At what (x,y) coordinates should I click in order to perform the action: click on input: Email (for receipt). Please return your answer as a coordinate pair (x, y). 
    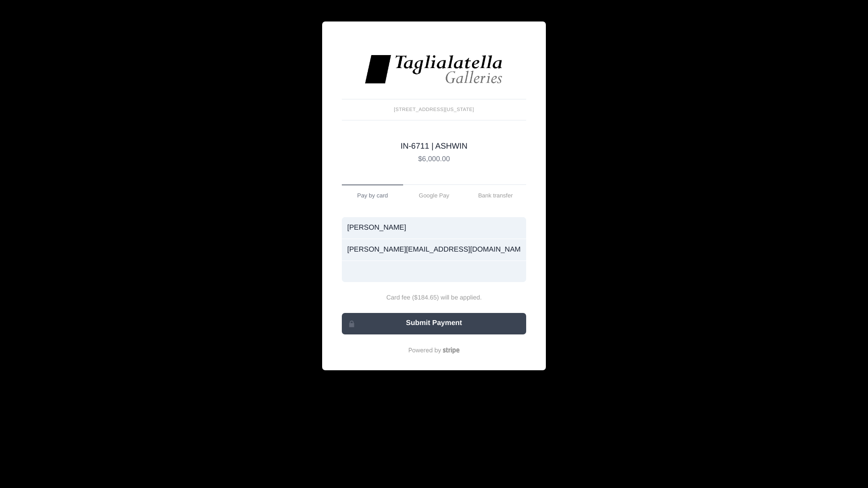
    Looking at the image, I should click on (434, 249).